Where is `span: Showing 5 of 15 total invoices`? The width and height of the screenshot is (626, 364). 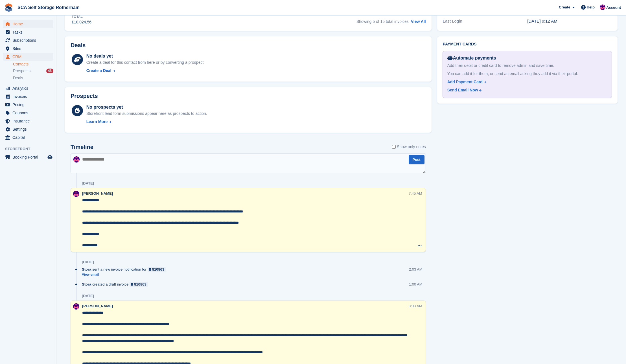
span: Showing 5 of 15 total invoices is located at coordinates (383, 21).